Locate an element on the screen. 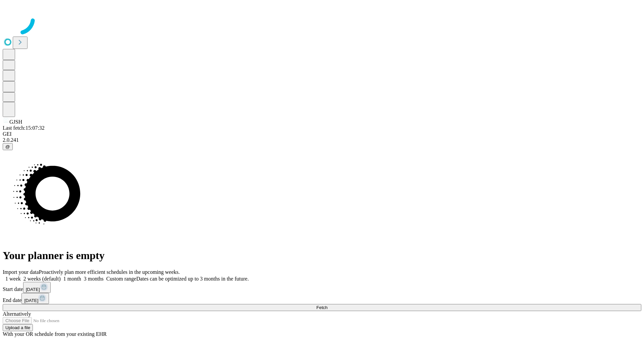 The width and height of the screenshot is (644, 362). span: Fetch is located at coordinates (321, 308).